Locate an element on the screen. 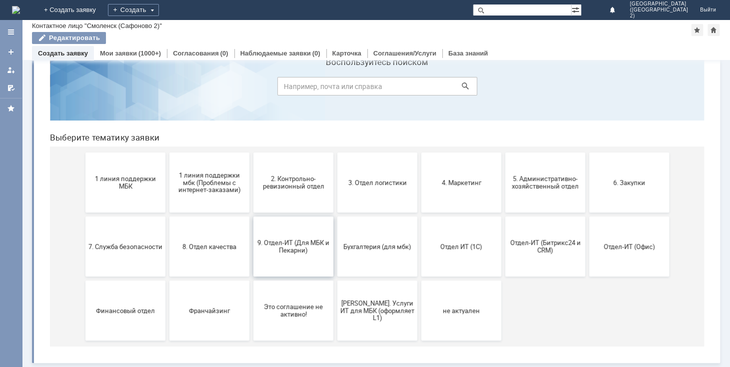 This screenshot has width=730, height=367. button: Бухгалтерия (для мбк) is located at coordinates (335, 214).